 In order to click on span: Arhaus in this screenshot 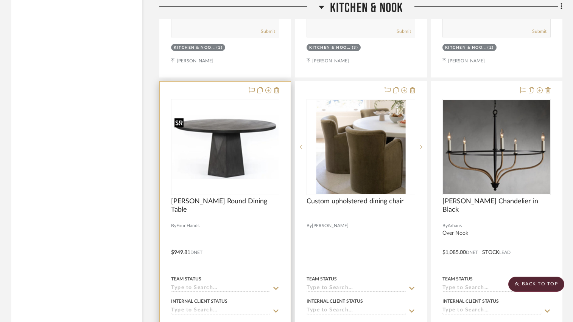, I will do `click(454, 226)`.